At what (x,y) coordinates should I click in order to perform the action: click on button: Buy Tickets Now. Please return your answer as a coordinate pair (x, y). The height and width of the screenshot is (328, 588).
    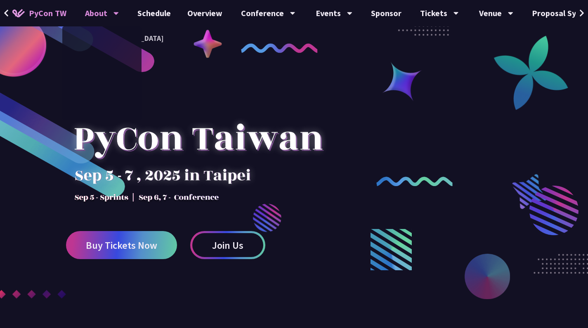
    Looking at the image, I should click on (121, 245).